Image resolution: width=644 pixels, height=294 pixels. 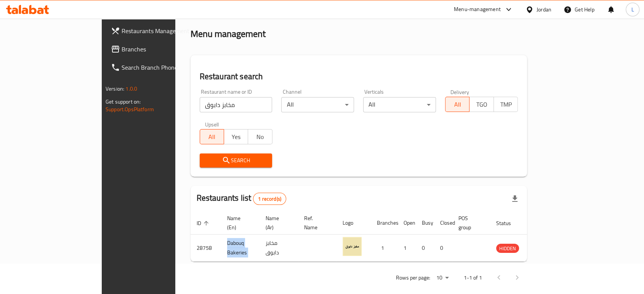 What do you see at coordinates (384, 223) in the screenshot?
I see `th: Branches` at bounding box center [384, 223].